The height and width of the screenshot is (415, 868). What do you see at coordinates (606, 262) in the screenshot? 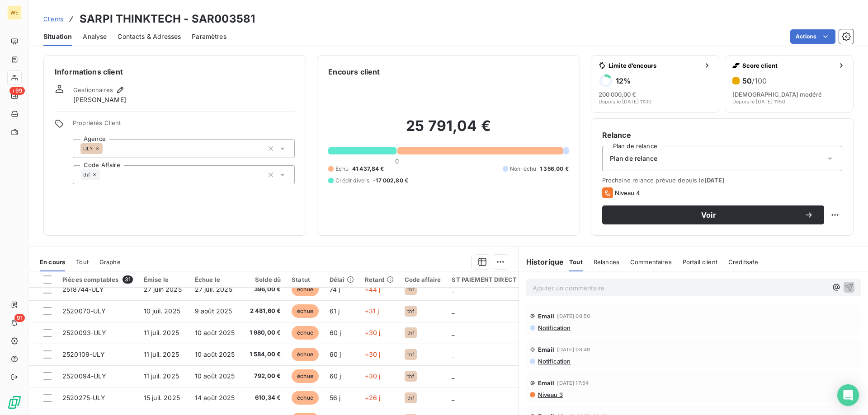
I see `span: Relances` at bounding box center [606, 262].